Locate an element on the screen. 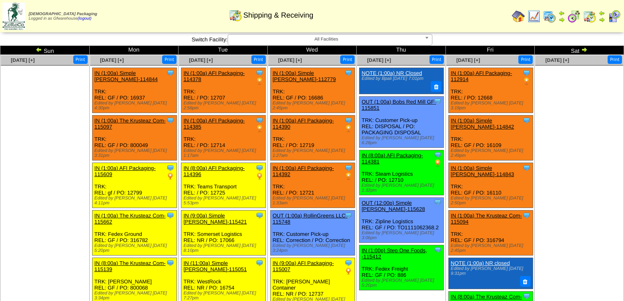 The width and height of the screenshot is (624, 301). a: IN (1:00a) The Krusteaz Com-115662 is located at coordinates (130, 219).